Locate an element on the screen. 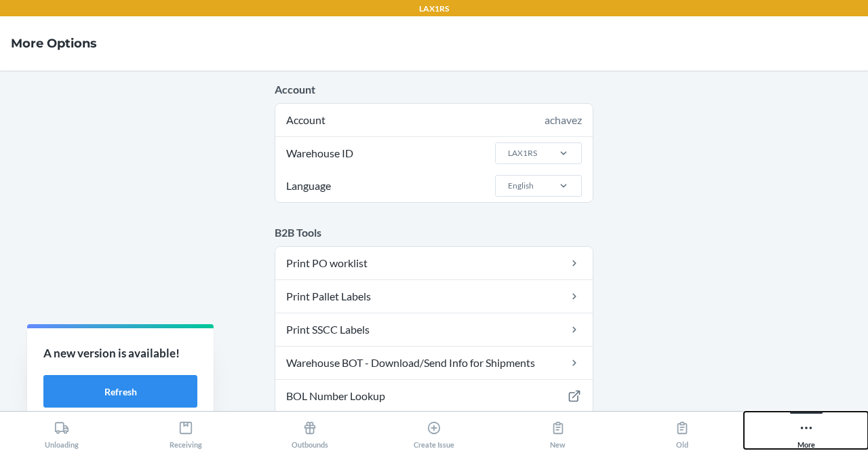 This screenshot has width=868, height=451. a: Print SSCC Labels is located at coordinates (434, 329).